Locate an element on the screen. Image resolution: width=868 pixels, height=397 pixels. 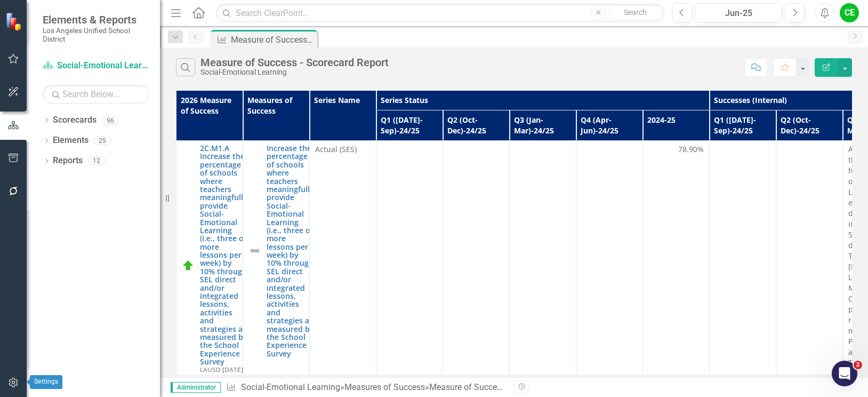
a: Scorecards is located at coordinates (74, 120).